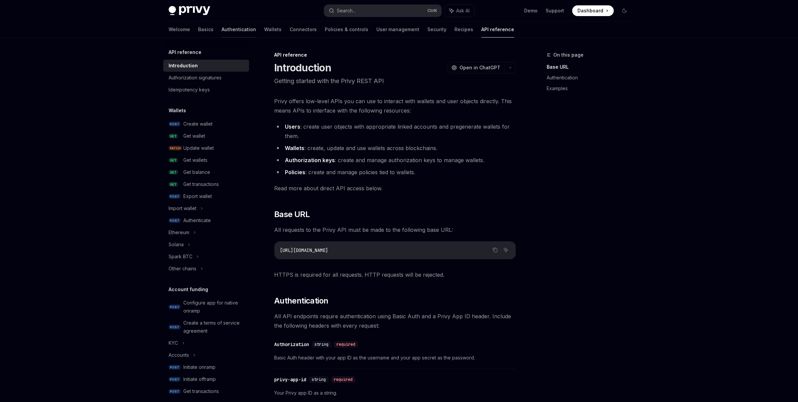 This screenshot has height=402, width=798. Describe the element at coordinates (475, 68) in the screenshot. I see `button: Open in ChatGPT` at that location.